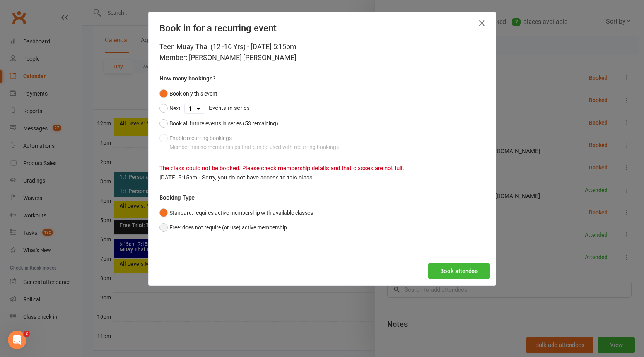 The width and height of the screenshot is (644, 357). I want to click on button: Close, so click(482, 23).